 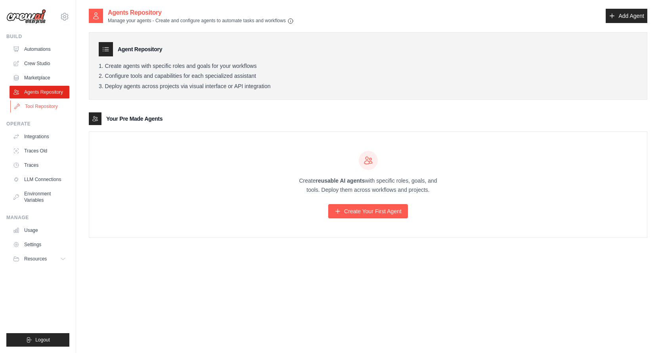 I want to click on div: Manage, so click(x=38, y=217).